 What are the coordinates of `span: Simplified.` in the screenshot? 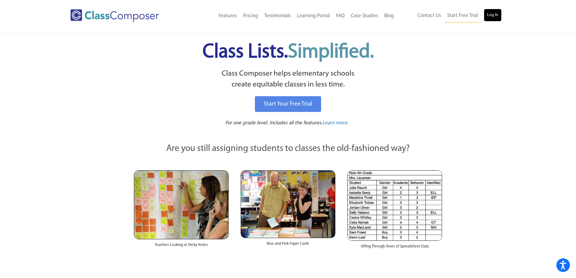 It's located at (331, 52).